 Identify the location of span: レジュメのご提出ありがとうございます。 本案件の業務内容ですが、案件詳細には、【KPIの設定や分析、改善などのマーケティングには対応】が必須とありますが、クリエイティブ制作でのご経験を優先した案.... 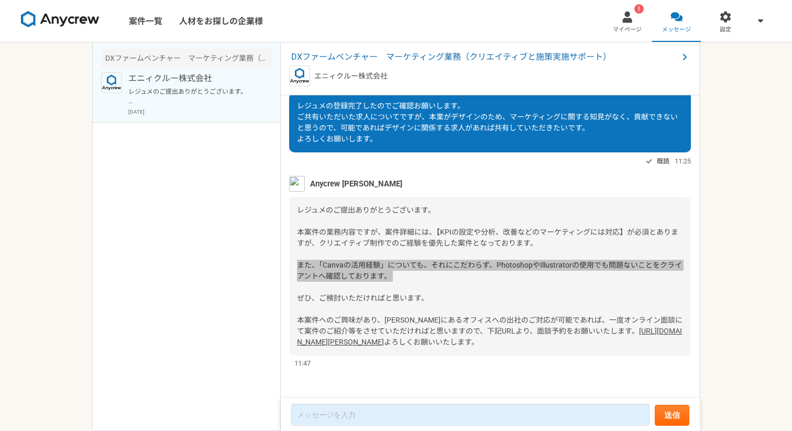
(490, 270).